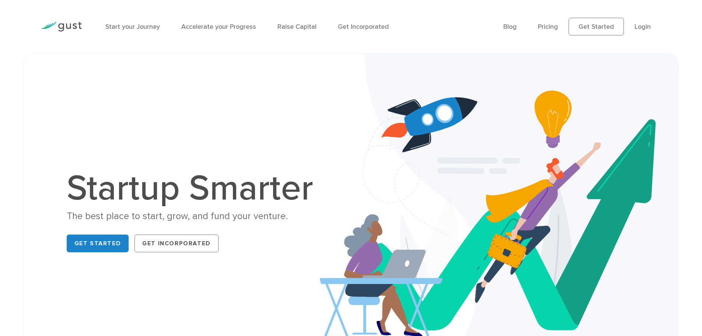 This screenshot has height=336, width=702. Describe the element at coordinates (194, 216) in the screenshot. I see `div: The best place to start, grow, and fund your venture.` at that location.